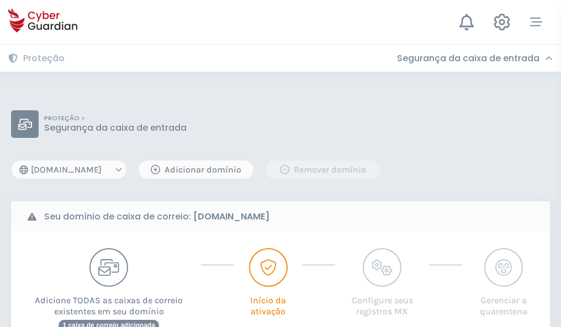 This screenshot has width=561, height=327. I want to click on p: Segurança da caixa de entrada, so click(115, 128).